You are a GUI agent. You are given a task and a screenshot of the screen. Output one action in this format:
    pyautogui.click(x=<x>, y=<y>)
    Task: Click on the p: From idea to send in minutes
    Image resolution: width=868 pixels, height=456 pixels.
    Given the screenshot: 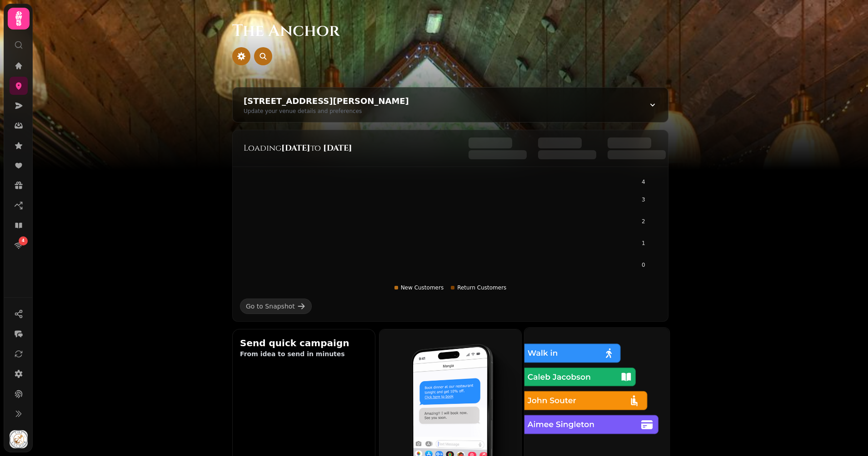 What is the action you would take?
    pyautogui.click(x=304, y=354)
    